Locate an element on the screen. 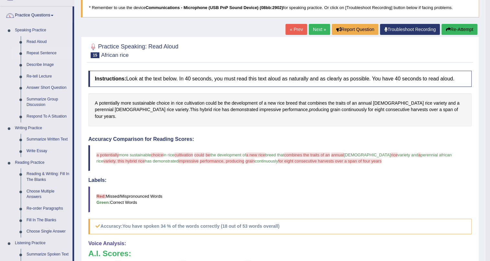 This screenshot has height=261, width=490. b: Red: is located at coordinates (101, 196).